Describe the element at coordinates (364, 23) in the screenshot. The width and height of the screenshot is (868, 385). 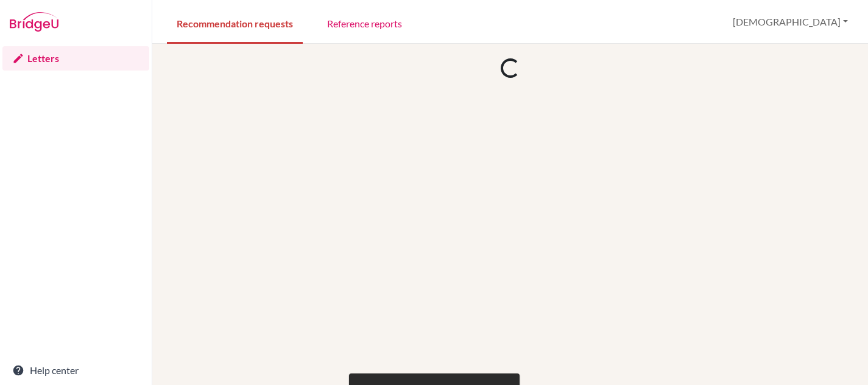
I see `a: Reference reports` at that location.